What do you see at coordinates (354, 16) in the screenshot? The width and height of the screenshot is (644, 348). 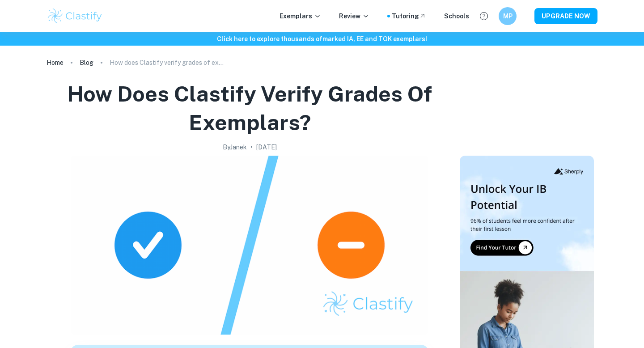 I see `p: Review` at bounding box center [354, 16].